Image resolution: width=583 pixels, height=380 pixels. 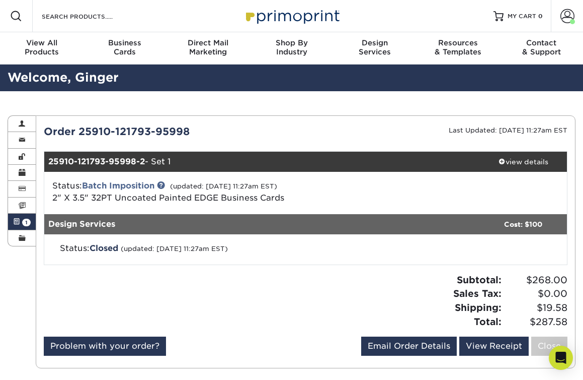 What do you see at coordinates (542, 48) in the screenshot?
I see `a: Contact& Support` at bounding box center [542, 48].